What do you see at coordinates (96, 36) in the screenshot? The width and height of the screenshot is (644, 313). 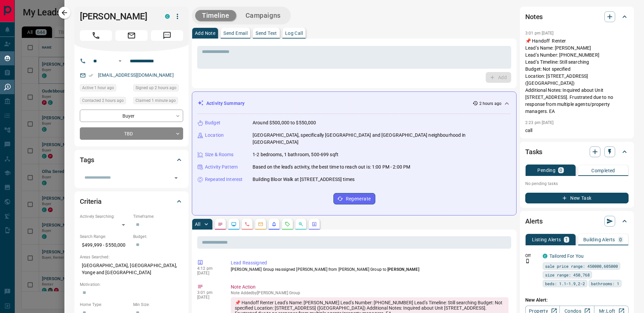 I see `span: Call` at bounding box center [96, 36].